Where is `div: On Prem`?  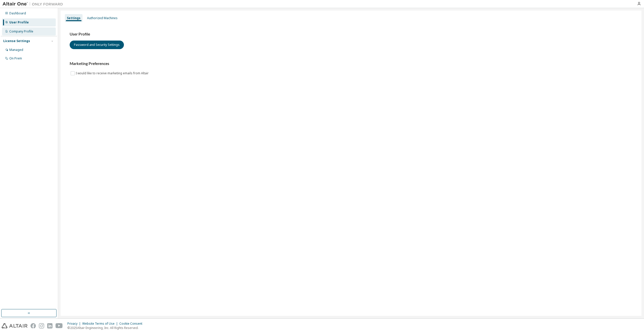 div: On Prem is located at coordinates (15, 59).